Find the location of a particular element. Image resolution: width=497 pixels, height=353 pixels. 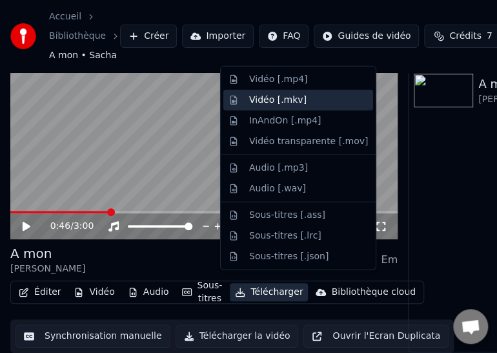

button: Guides de vidéo is located at coordinates (366, 36).